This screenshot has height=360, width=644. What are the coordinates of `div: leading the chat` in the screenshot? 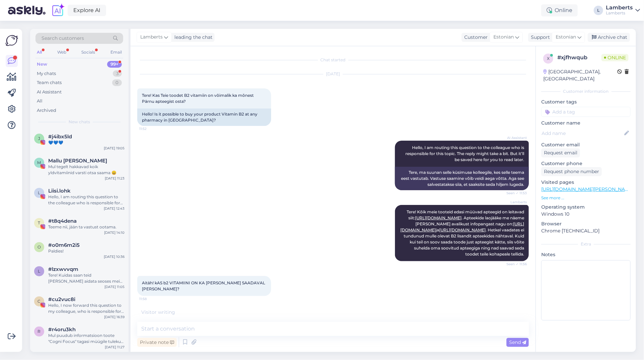 It's located at (192, 37).